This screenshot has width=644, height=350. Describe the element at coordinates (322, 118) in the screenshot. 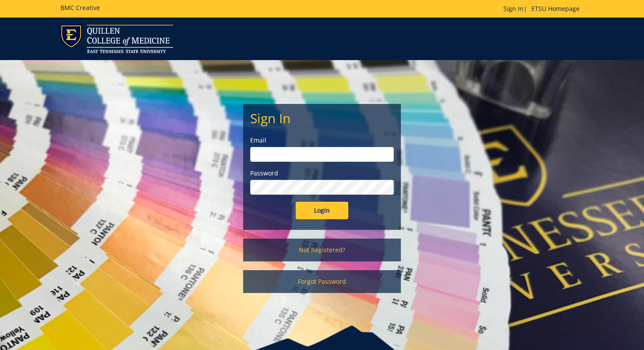

I see `h2: Sign In` at that location.